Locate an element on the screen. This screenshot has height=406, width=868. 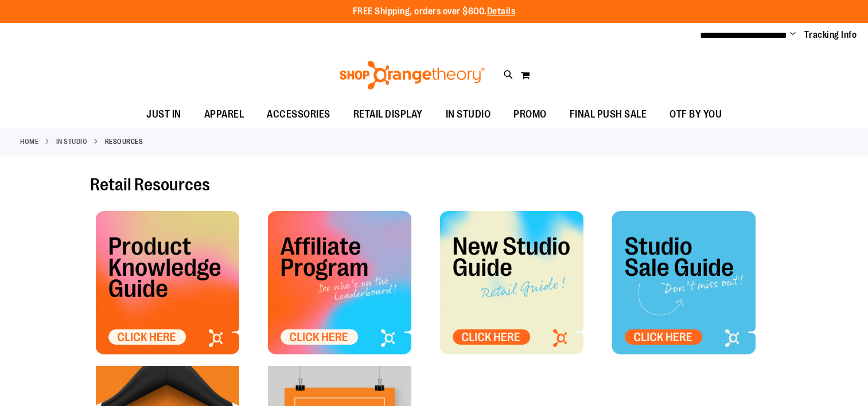
img: OTF - Studio Sale Tile is located at coordinates (684, 282).